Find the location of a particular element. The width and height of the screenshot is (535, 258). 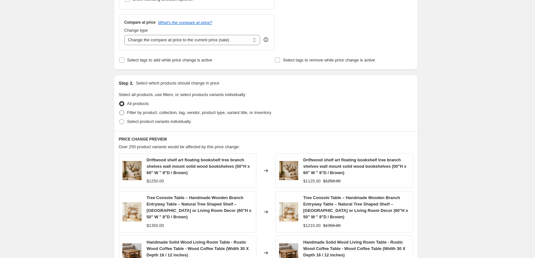

span: Over 250 product variants would be affected by this price change: is located at coordinates (179, 147).